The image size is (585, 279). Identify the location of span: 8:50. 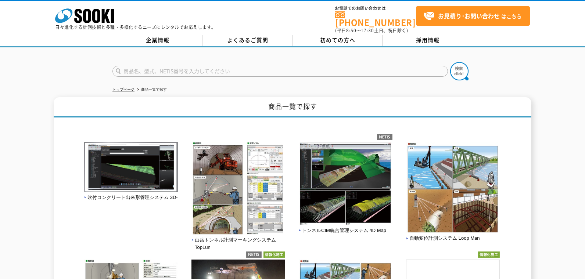
(352, 31).